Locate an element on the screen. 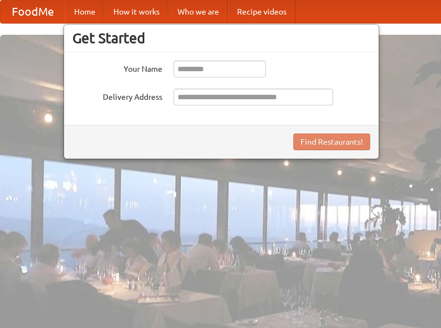 The width and height of the screenshot is (441, 328). label: Your Name is located at coordinates (117, 67).